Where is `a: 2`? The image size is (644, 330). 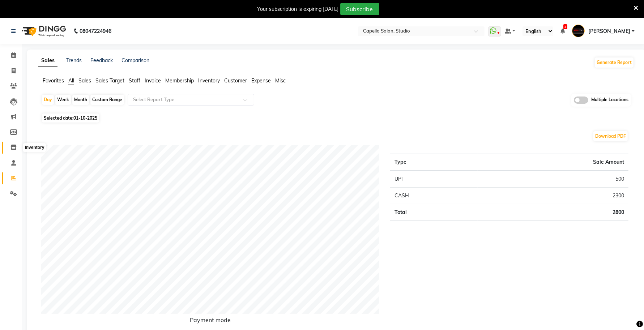
a: 2 is located at coordinates (563, 31).